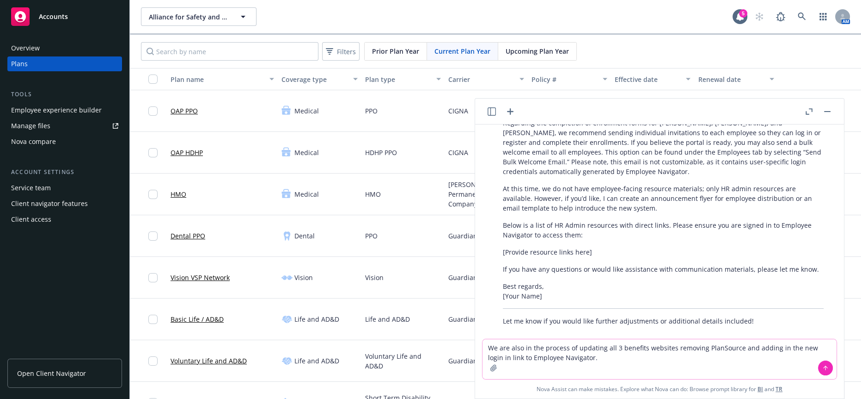 The width and height of the screenshot is (861, 399). What do you see at coordinates (178, 194) in the screenshot?
I see `a: HMO` at bounding box center [178, 194].